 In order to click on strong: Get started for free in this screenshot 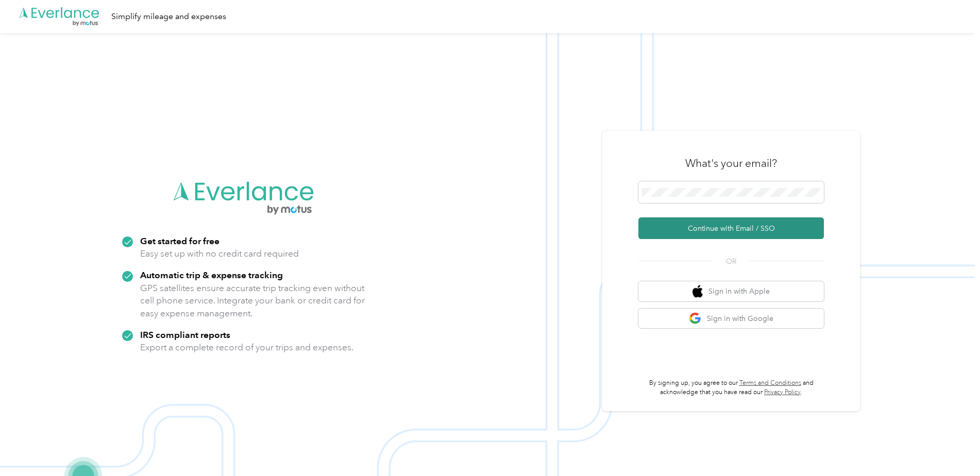, I will do `click(180, 241)`.